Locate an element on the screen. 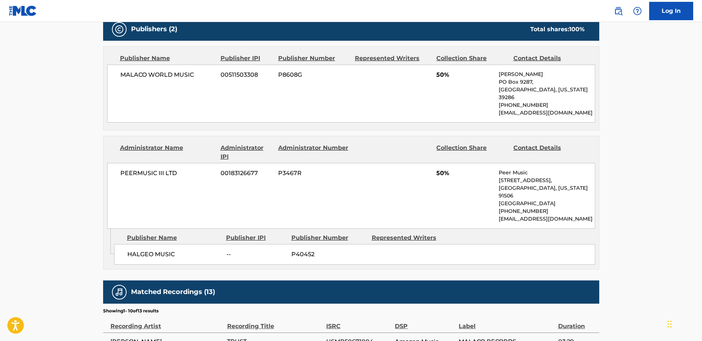 This screenshot has height=341, width=702. span: 00183126677 is located at coordinates (246, 173).